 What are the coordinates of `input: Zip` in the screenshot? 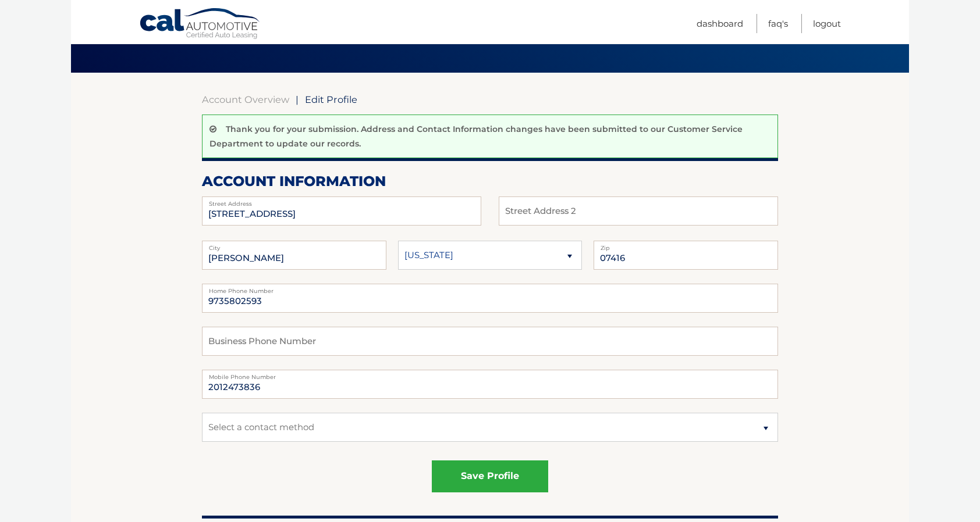 It's located at (685, 255).